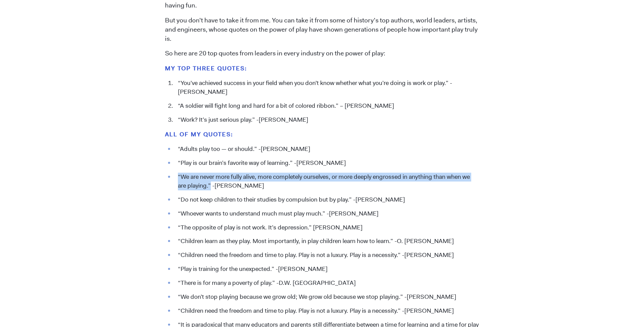  I want to click on strong: All of my QUOTES:, so click(199, 134).